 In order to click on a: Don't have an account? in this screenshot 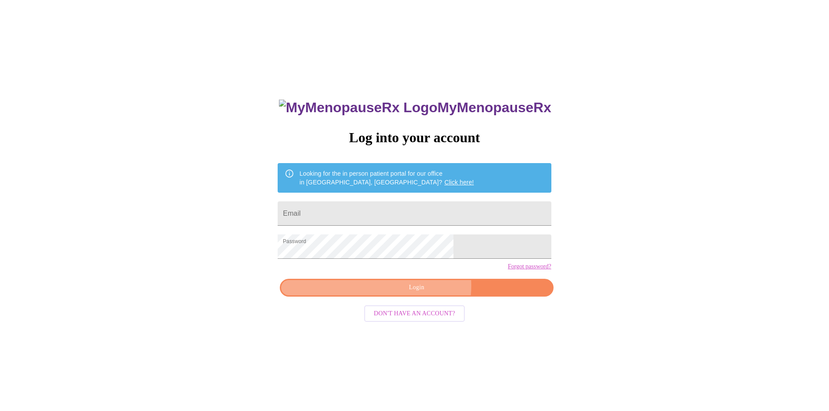, I will do `click(414, 313)`.